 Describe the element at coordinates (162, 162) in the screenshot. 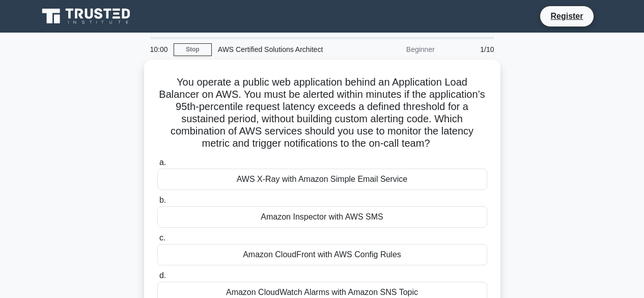

I see `span: a.` at that location.